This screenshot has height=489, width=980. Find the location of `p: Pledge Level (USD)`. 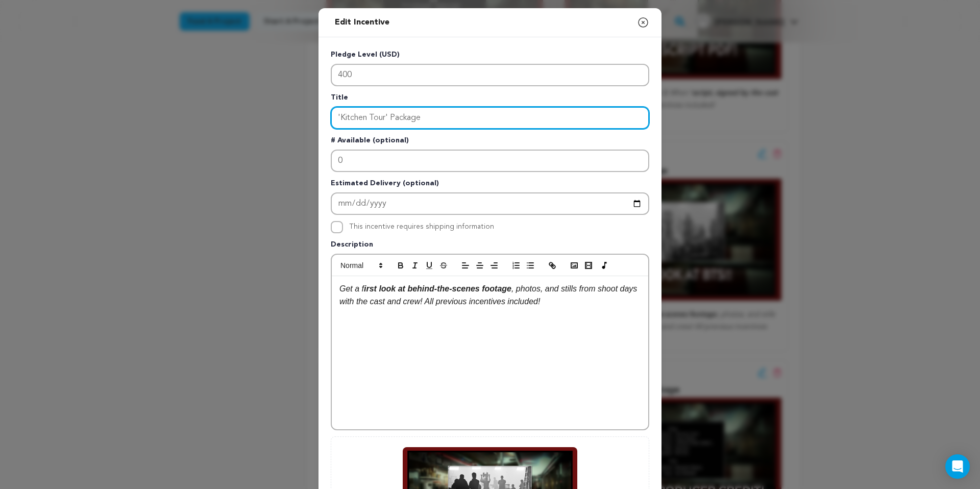

p: Pledge Level (USD) is located at coordinates (490, 57).